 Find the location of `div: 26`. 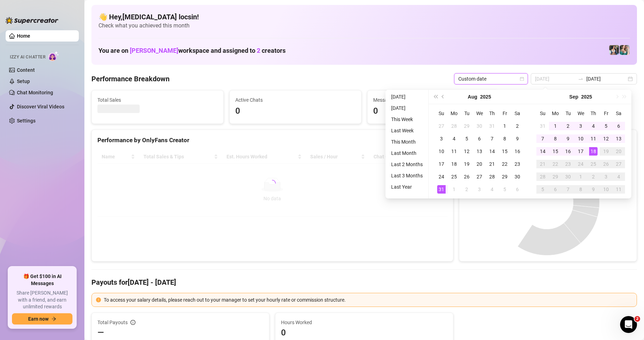

div: 26 is located at coordinates (607, 164).